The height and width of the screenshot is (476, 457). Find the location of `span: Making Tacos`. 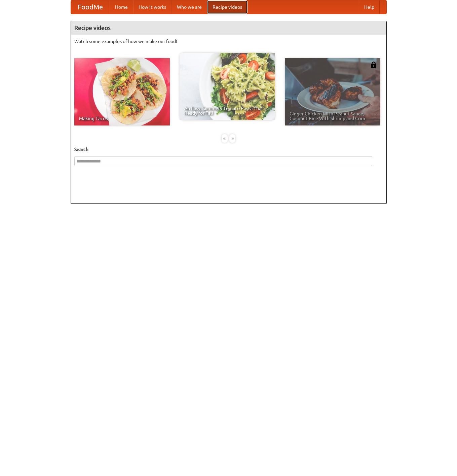

span: Making Tacos is located at coordinates (122, 119).